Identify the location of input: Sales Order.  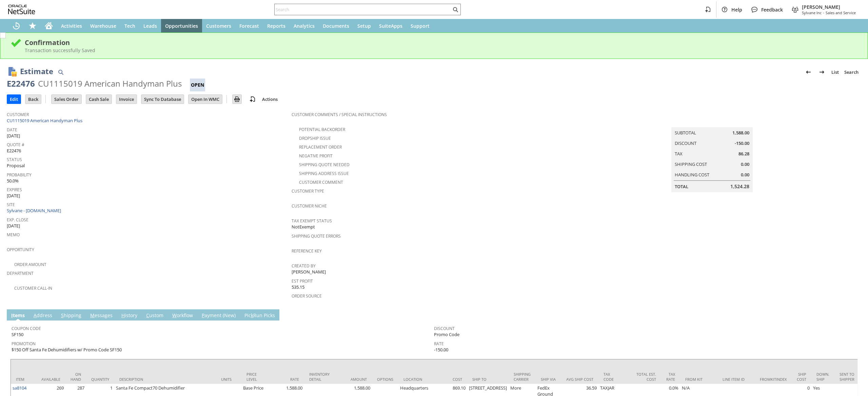
(66, 99).